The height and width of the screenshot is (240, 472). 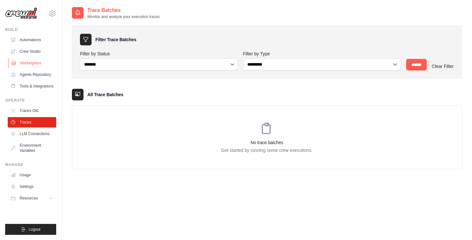 What do you see at coordinates (123, 10) in the screenshot?
I see `h2: Trace Batches` at bounding box center [123, 10].